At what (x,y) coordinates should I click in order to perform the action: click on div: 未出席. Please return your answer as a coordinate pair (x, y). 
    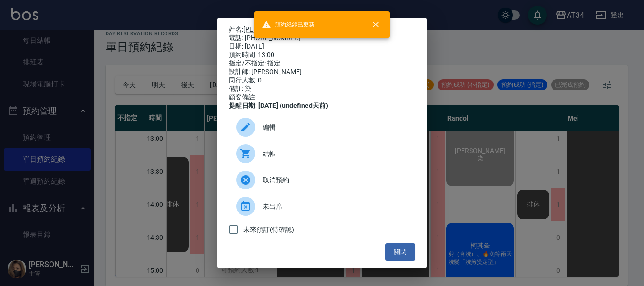
    Looking at the image, I should click on (322, 206).